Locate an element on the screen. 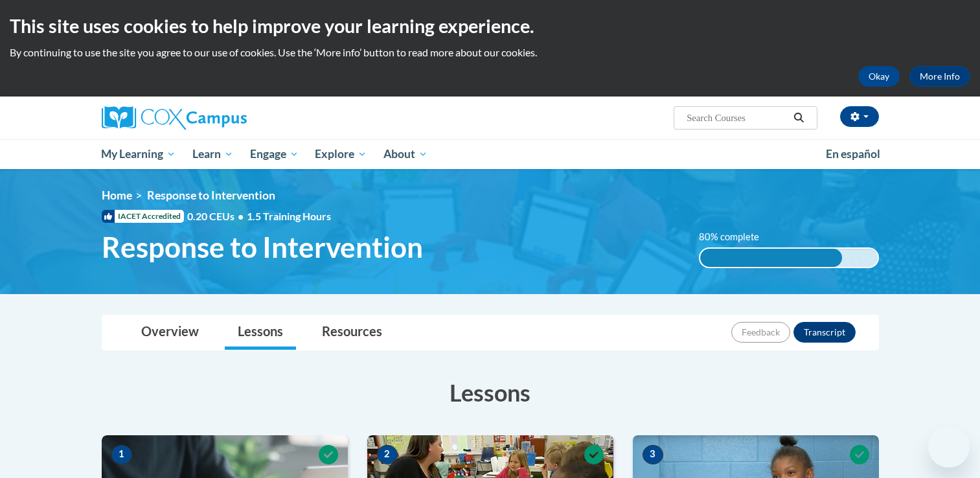 The image size is (980, 478). span: IACET Accredited is located at coordinates (142, 216).